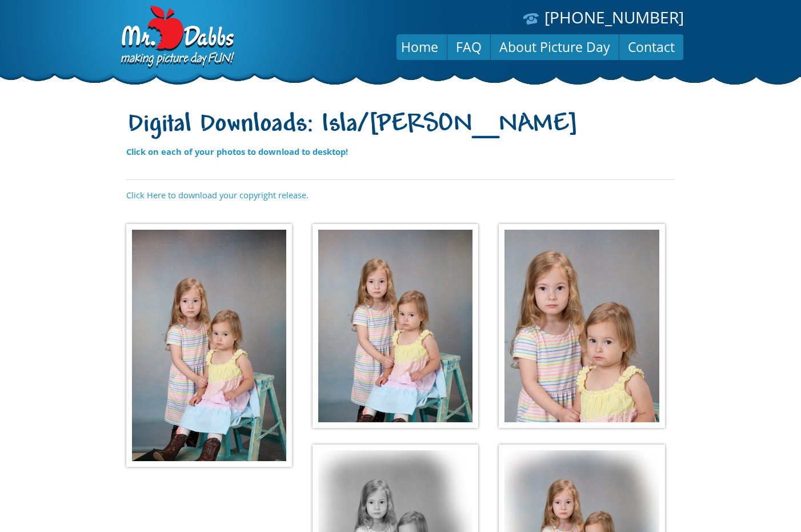 The image size is (801, 532). I want to click on a: FAQ, so click(469, 47).